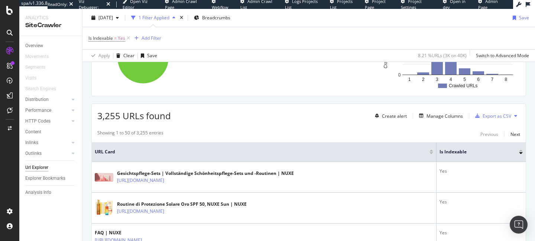 The width and height of the screenshot is (535, 241). What do you see at coordinates (51, 168) in the screenshot?
I see `a: Url Explorer` at bounding box center [51, 168].